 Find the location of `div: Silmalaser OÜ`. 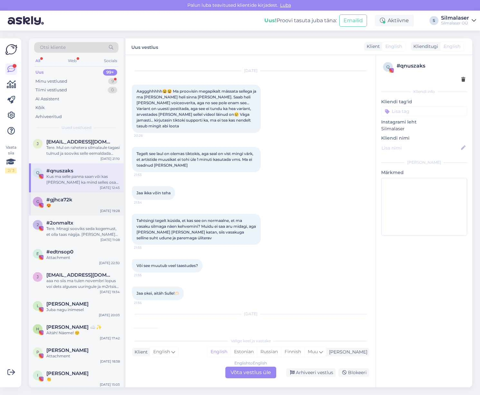

div: Silmalaser OÜ is located at coordinates (455, 23).